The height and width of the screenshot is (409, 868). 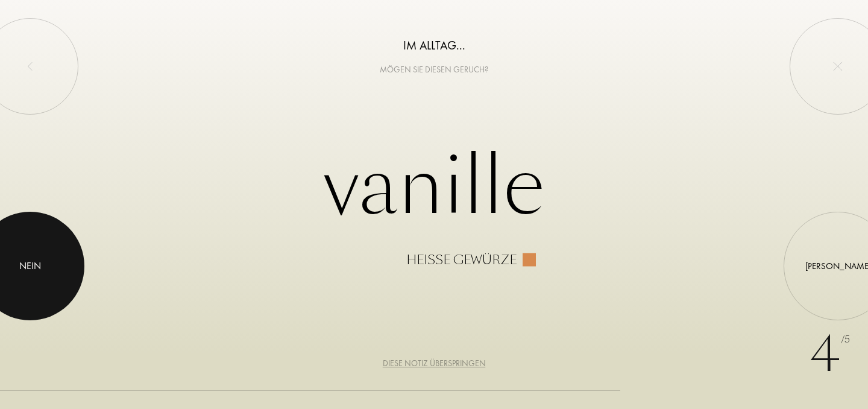 I want to click on div: Nein, so click(x=30, y=266).